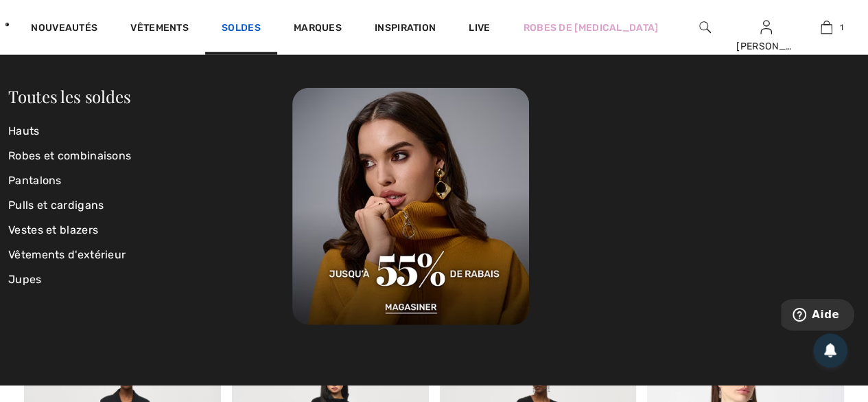  I want to click on a: Jupes, so click(150, 279).